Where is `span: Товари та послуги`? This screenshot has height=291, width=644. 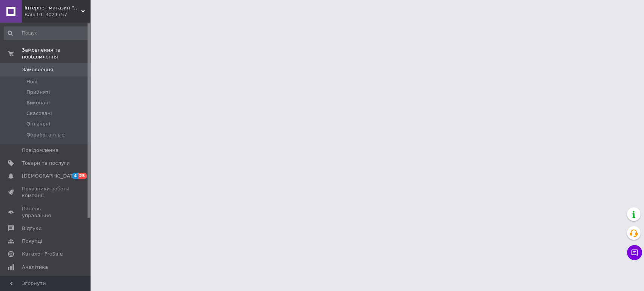 span: Товари та послуги is located at coordinates (46, 163).